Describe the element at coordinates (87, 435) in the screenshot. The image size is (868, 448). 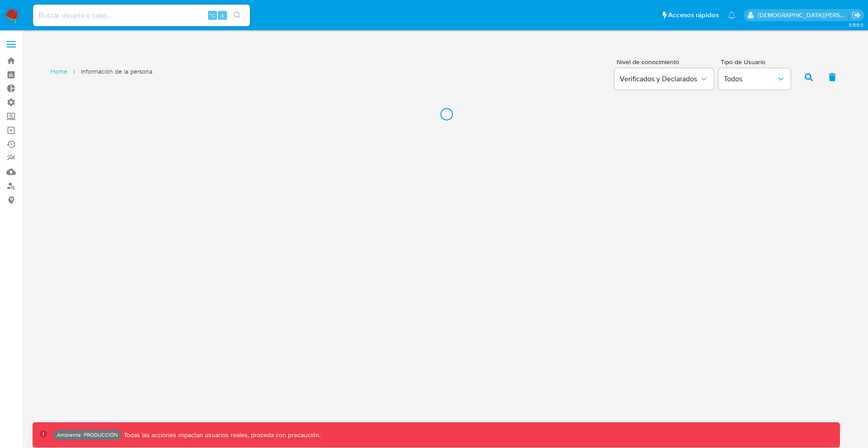
I see `p: Ambiente: PRODUCCIÓN` at that location.